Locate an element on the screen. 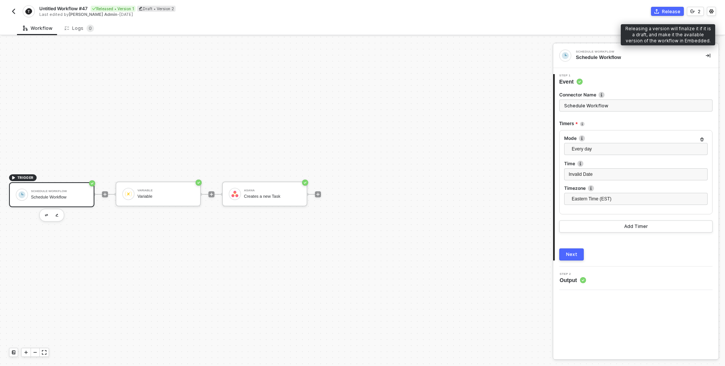 The image size is (725, 366). label: Timezone is located at coordinates (636, 188).